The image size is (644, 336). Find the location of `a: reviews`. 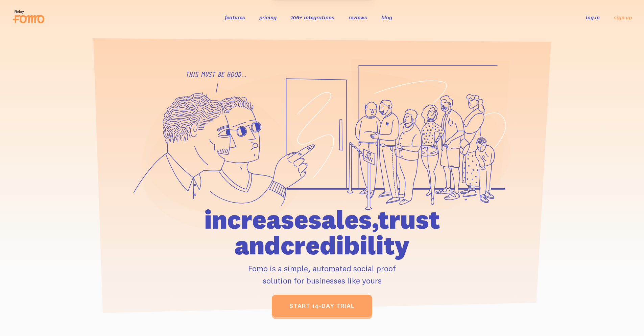

a: reviews is located at coordinates (358, 17).